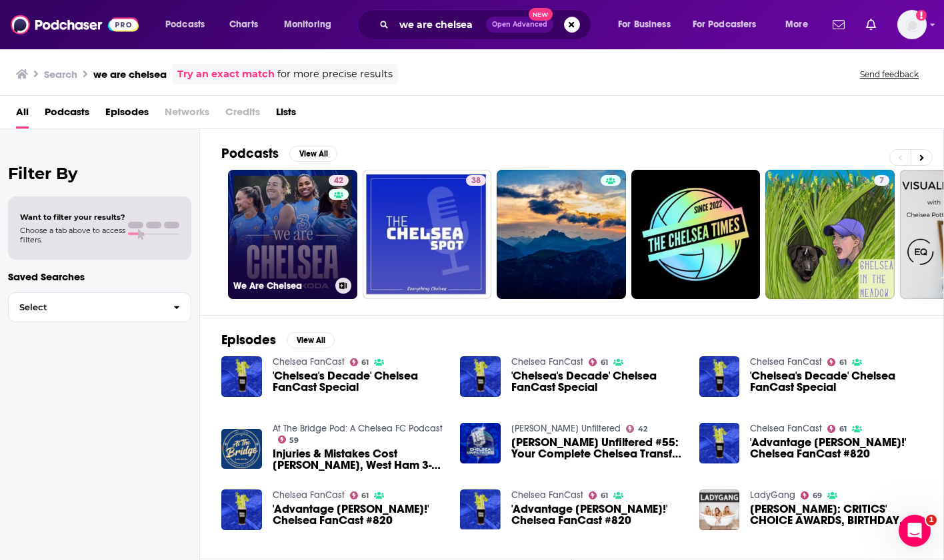  What do you see at coordinates (278, 339) in the screenshot?
I see `a: EpisodesView All` at bounding box center [278, 339].